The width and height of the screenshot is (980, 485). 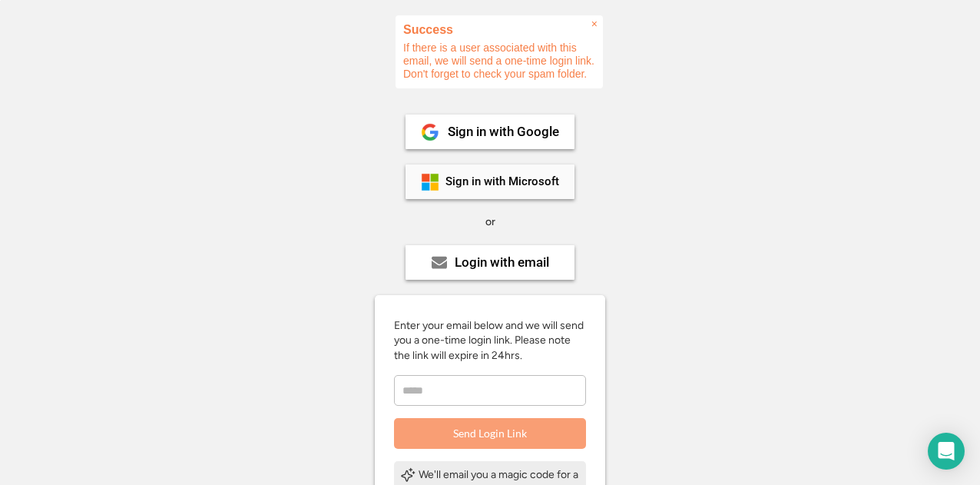 What do you see at coordinates (431, 183) in the screenshot?
I see `img: ms-symbollockup_mssymbol_19.png` at bounding box center [431, 183].